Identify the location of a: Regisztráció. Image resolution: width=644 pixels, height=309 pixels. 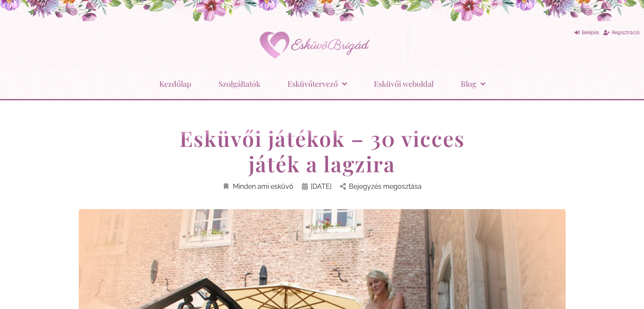
(622, 32).